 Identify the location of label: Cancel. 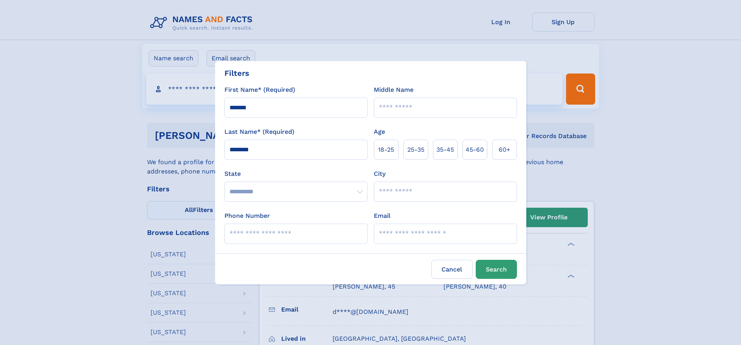
(452, 269).